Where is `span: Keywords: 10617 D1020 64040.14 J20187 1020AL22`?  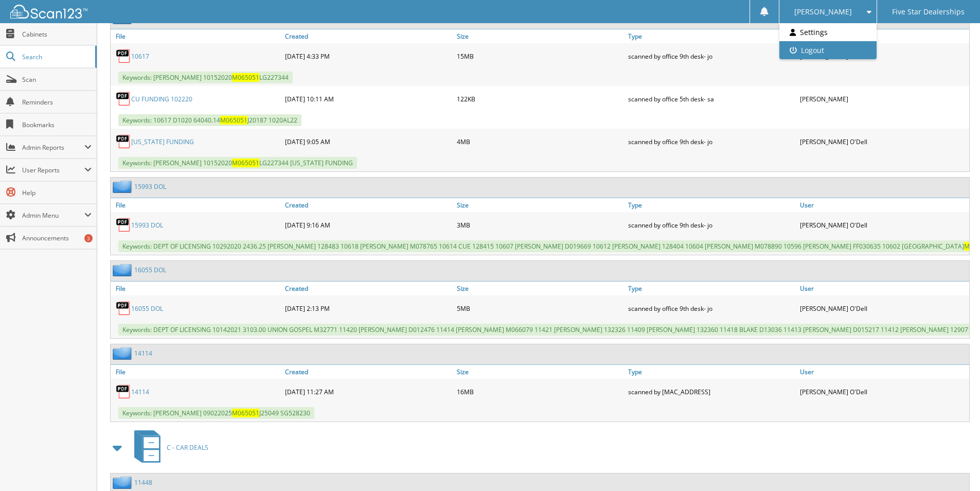
span: Keywords: 10617 D1020 64040.14 J20187 1020AL22 is located at coordinates (210, 120).